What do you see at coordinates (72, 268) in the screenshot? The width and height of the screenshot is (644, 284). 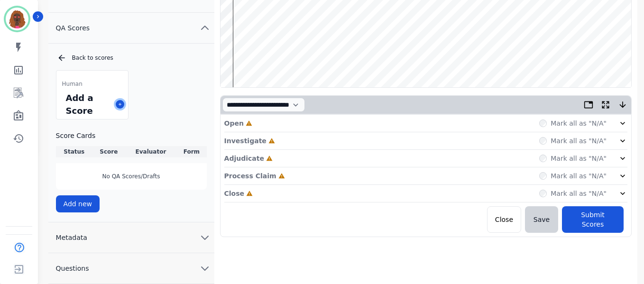 I see `span: Questions` at bounding box center [72, 268].